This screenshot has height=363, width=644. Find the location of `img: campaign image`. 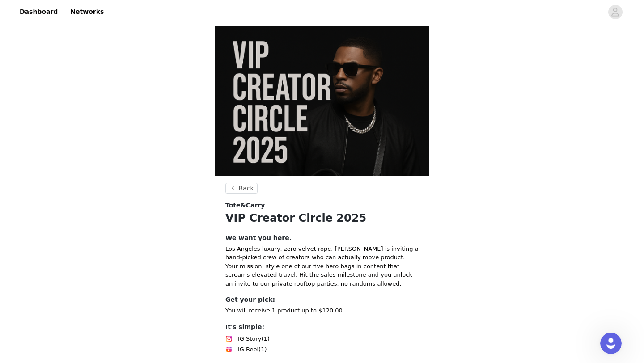

img: campaign image is located at coordinates (322, 100).